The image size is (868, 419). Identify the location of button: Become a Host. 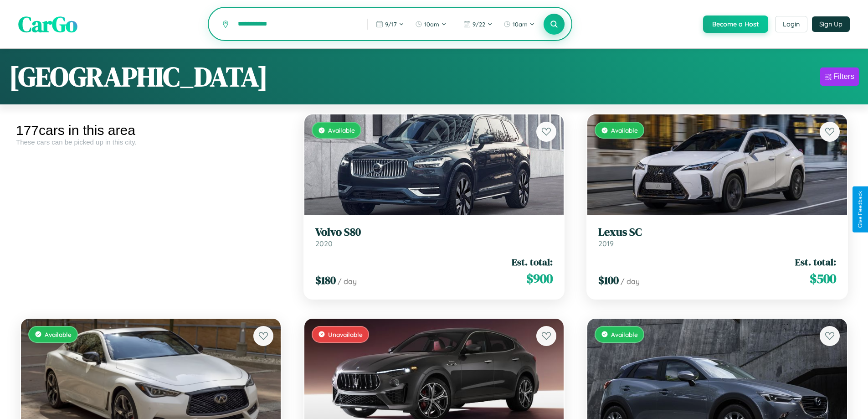
(736, 24).